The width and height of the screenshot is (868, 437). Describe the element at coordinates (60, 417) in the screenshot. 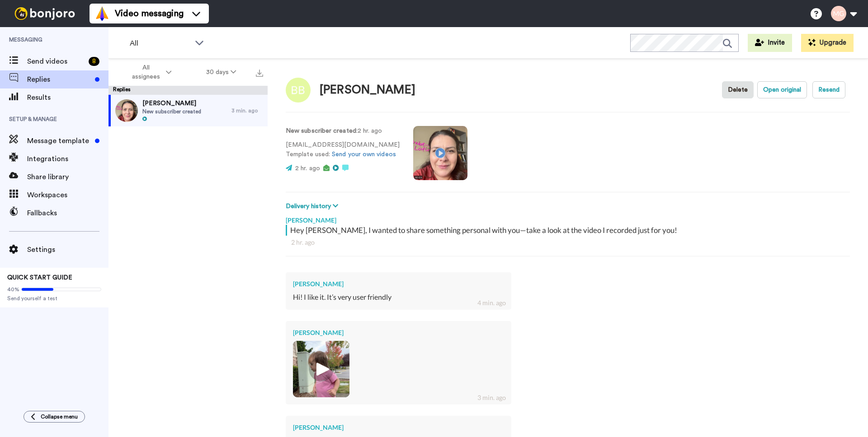

I see `span: Collapse menu` at that location.